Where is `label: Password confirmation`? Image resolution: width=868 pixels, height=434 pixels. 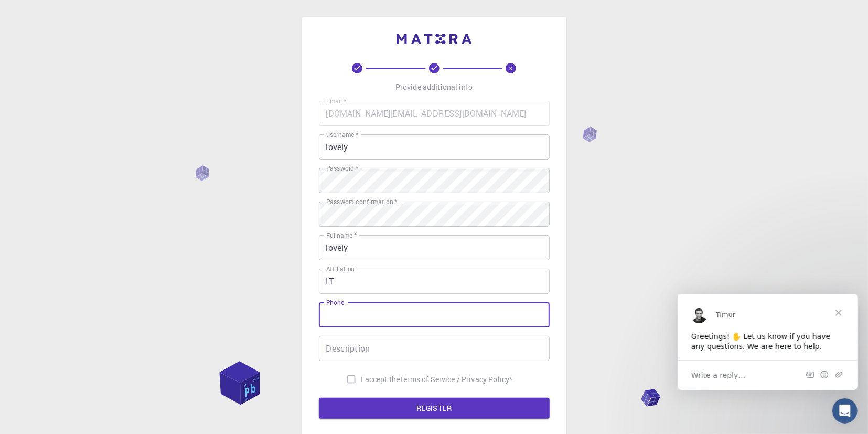 label: Password confirmation is located at coordinates (361, 202).